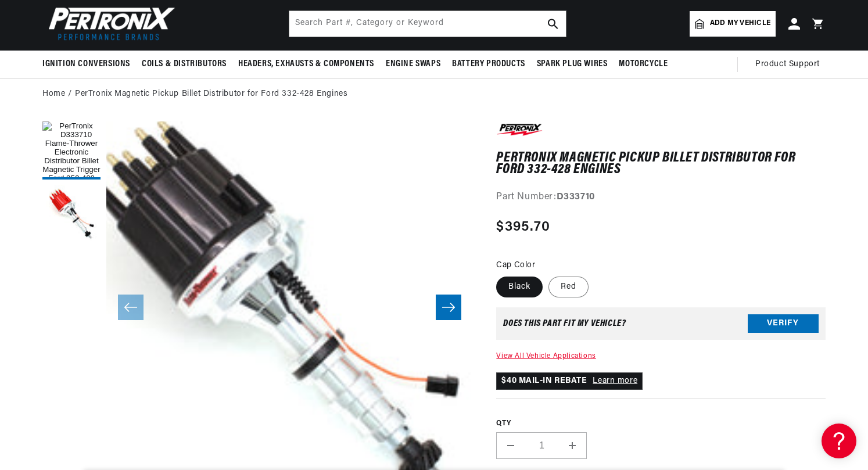 This screenshot has width=868, height=470. Describe the element at coordinates (553, 24) in the screenshot. I see `button: search button` at that location.